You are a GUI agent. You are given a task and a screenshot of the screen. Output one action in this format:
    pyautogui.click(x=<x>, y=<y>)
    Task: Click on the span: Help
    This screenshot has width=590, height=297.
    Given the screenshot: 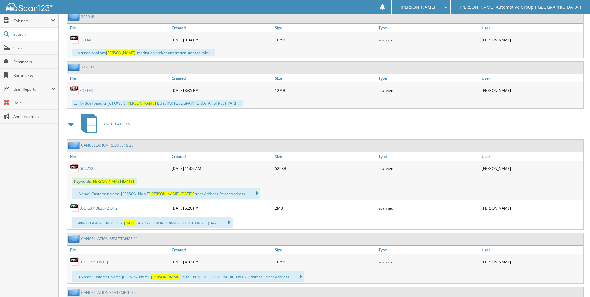 What is the action you would take?
    pyautogui.click(x=34, y=103)
    